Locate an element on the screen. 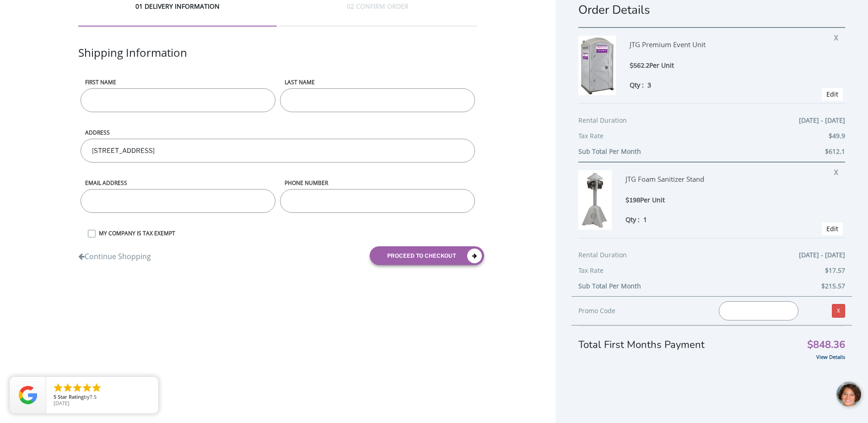  div: $562.2 is located at coordinates (719, 65).